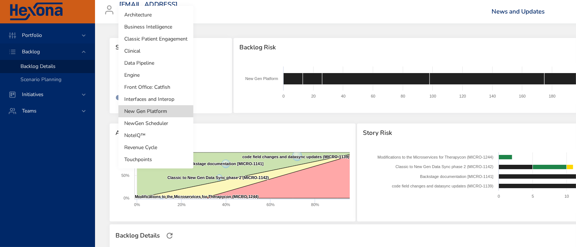 This screenshot has height=247, width=576. I want to click on li: Front Office: Catfish, so click(156, 87).